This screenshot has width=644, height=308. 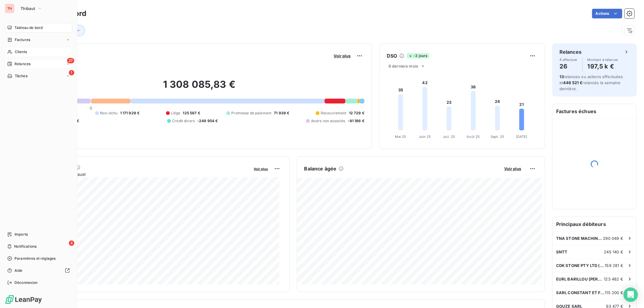 What do you see at coordinates (199, 88) in the screenshot?
I see `h2: 1 308 085,83 €` at bounding box center [199, 88].